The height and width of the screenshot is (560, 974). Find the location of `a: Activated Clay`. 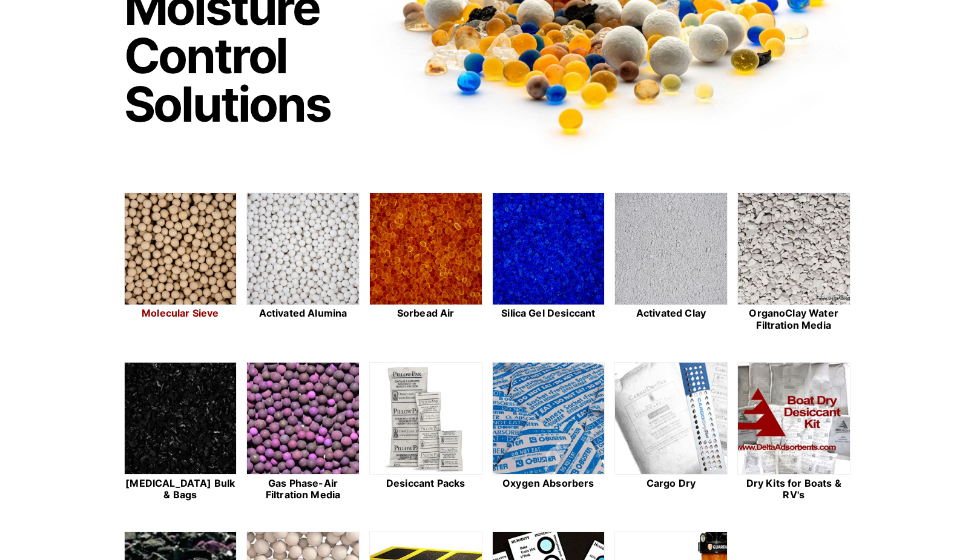

a: Activated Clay is located at coordinates (671, 263).